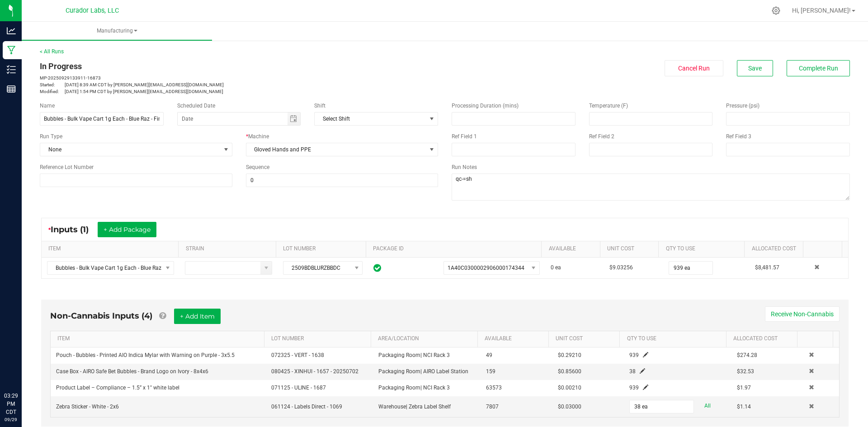 The image size is (868, 427). I want to click on a: All, so click(708, 405).